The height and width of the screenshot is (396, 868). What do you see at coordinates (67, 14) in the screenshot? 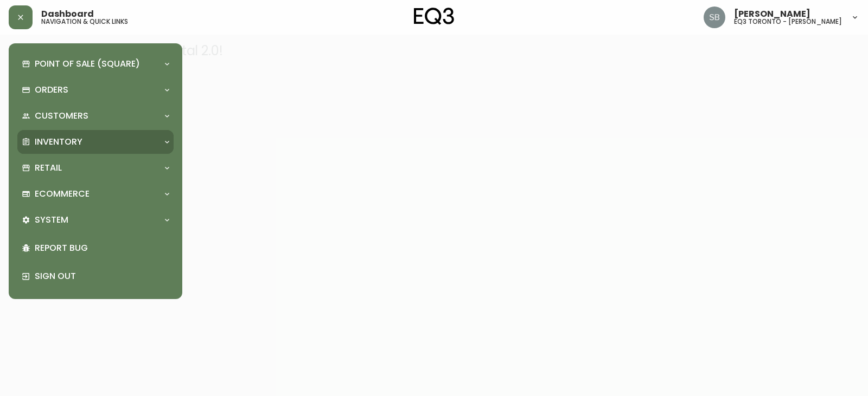
I see `span: Dashboard` at bounding box center [67, 14].